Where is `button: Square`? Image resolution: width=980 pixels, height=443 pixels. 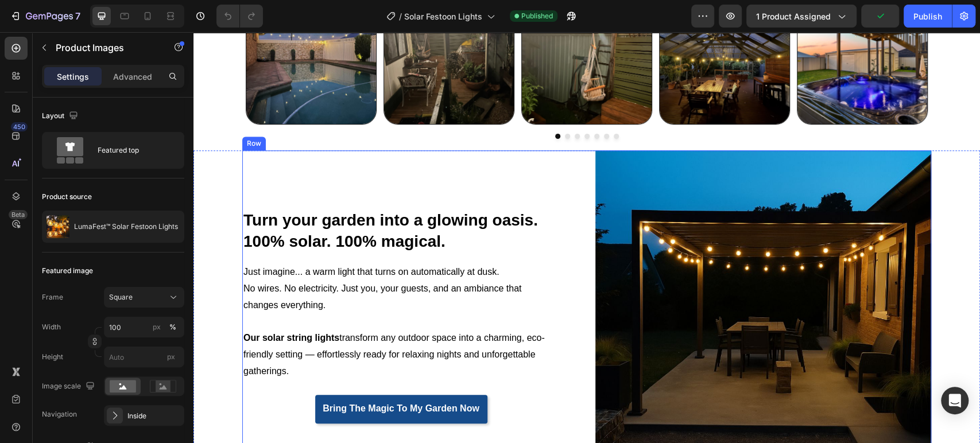 button: Square is located at coordinates (144, 298).